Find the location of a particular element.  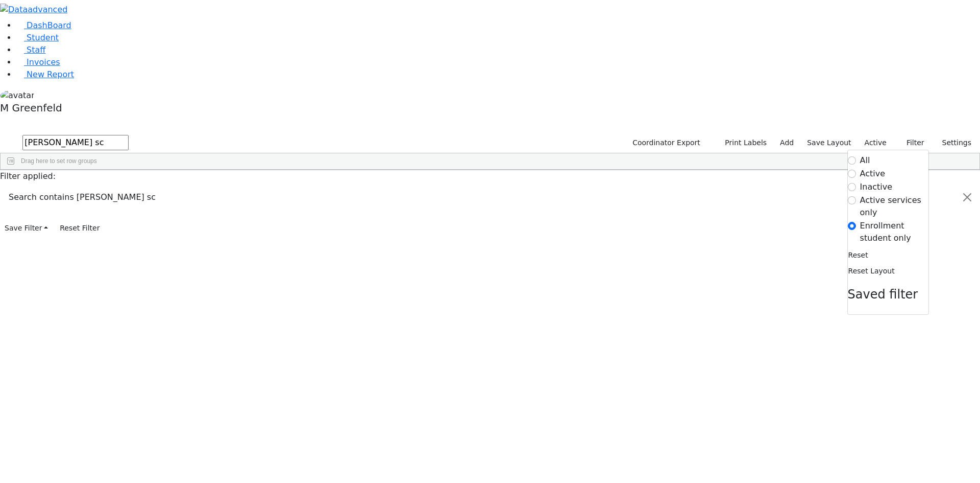

label: Active services only is located at coordinates (894, 206).